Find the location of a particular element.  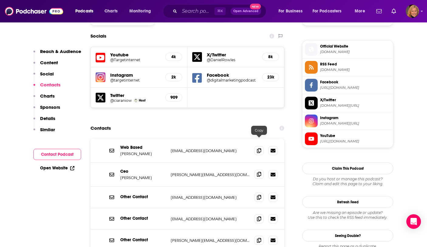

div: Copy is located at coordinates (259, 131).